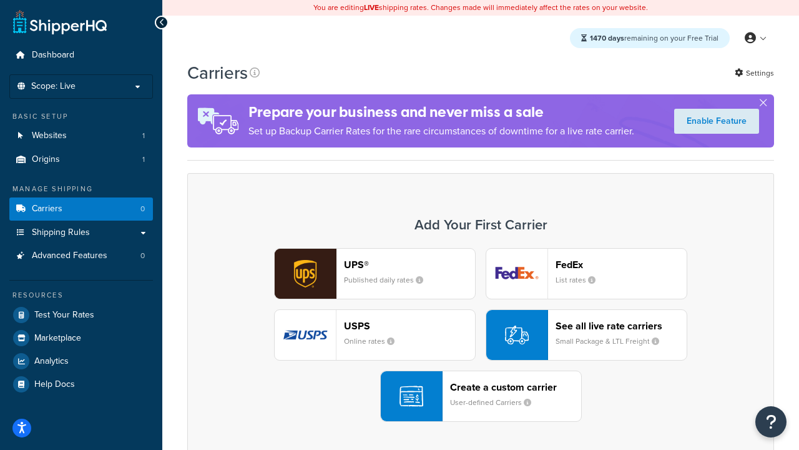 This screenshot has width=799, height=450. What do you see at coordinates (81, 255) in the screenshot?
I see `a: Advanced Features 0` at bounding box center [81, 255].